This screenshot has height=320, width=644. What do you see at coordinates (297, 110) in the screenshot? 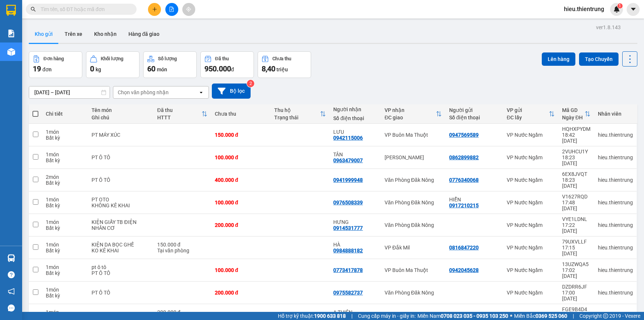
I see `div: Thu hộ` at bounding box center [297, 110].